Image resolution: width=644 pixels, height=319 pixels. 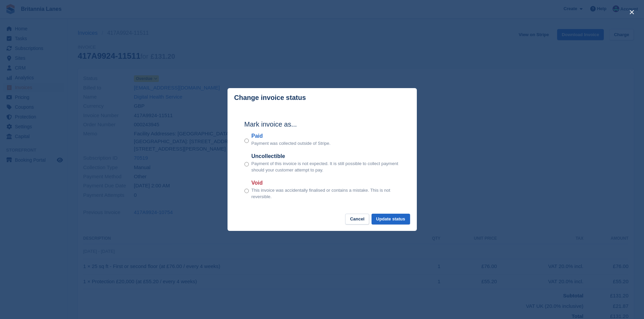 What do you see at coordinates (632, 12) in the screenshot?
I see `button: close` at bounding box center [632, 12].